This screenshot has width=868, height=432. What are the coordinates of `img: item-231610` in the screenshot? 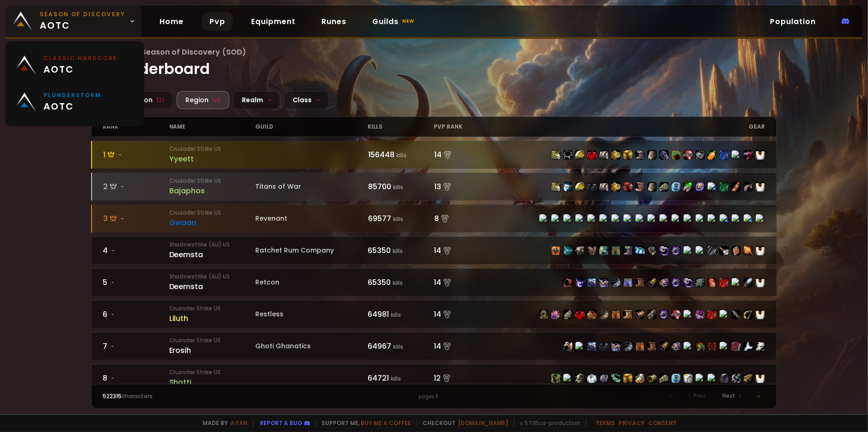 It's located at (628, 250).